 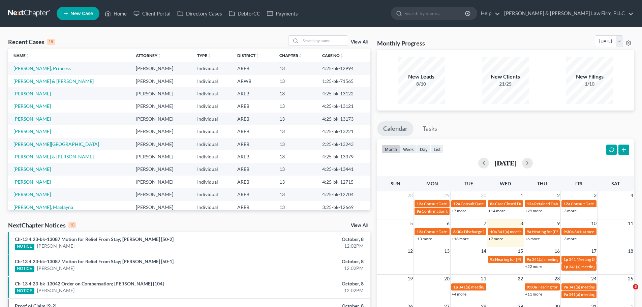 I want to click on a: +6 more, so click(x=533, y=239).